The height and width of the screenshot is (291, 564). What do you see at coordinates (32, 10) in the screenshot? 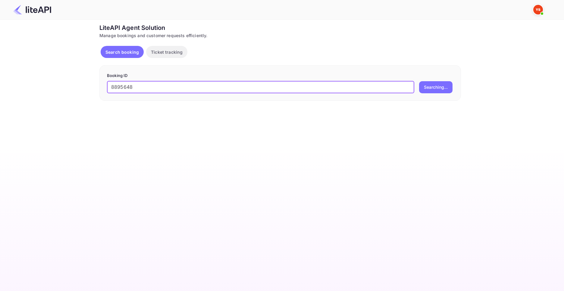
I see `img: LiteAPI Logo` at bounding box center [32, 10].